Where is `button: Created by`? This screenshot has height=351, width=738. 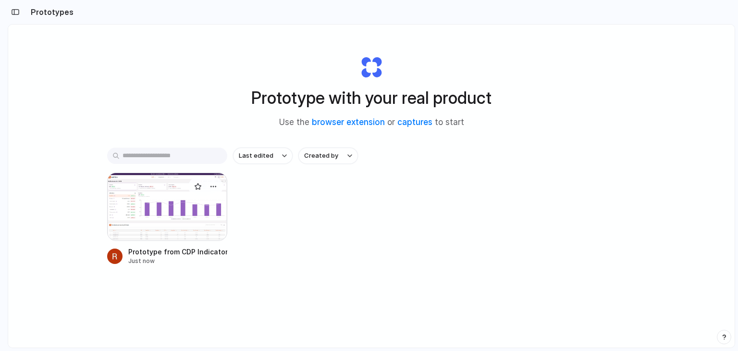 button: Created by is located at coordinates (328, 156).